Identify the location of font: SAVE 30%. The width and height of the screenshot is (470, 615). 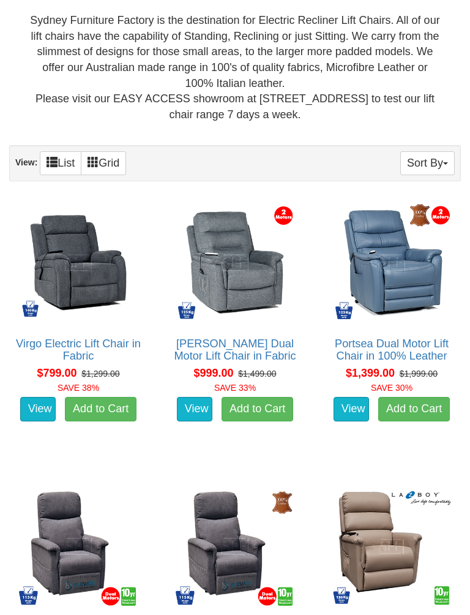
(392, 387).